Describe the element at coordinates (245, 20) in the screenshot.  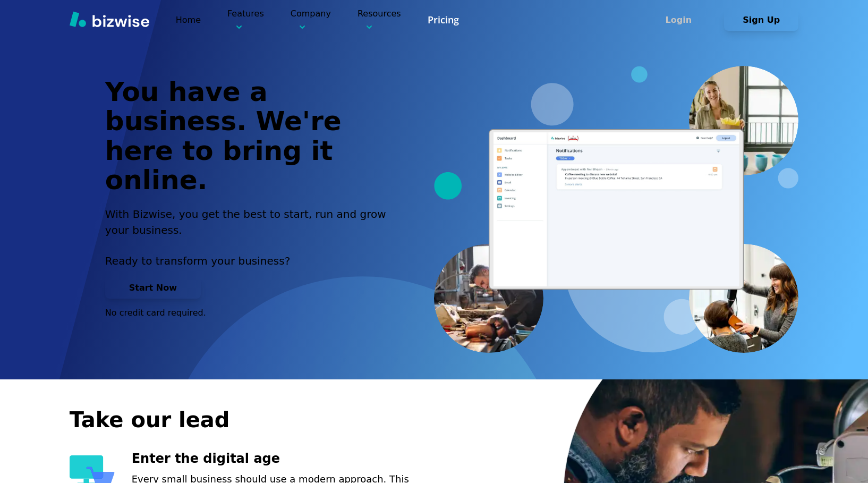
I see `p: Features` at that location.